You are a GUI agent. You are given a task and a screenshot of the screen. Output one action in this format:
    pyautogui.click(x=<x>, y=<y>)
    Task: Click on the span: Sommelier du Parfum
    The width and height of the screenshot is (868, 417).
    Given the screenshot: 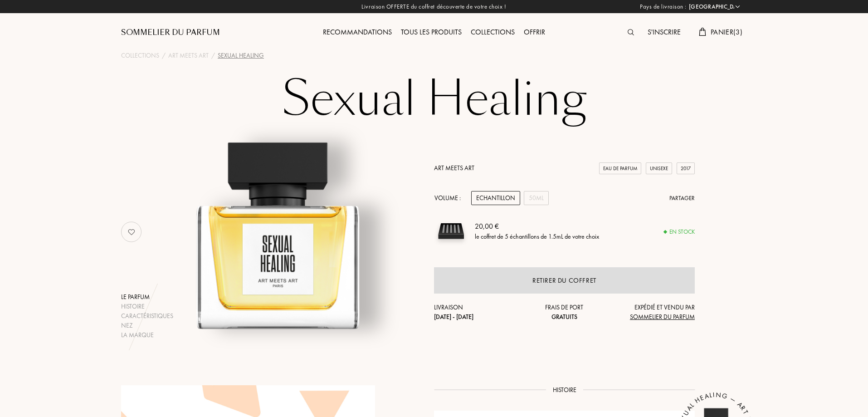 What is the action you would take?
    pyautogui.click(x=662, y=317)
    